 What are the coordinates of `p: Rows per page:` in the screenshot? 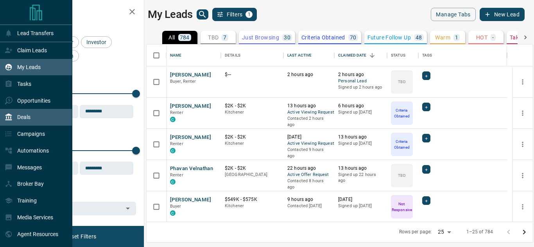 It's located at (415, 232).